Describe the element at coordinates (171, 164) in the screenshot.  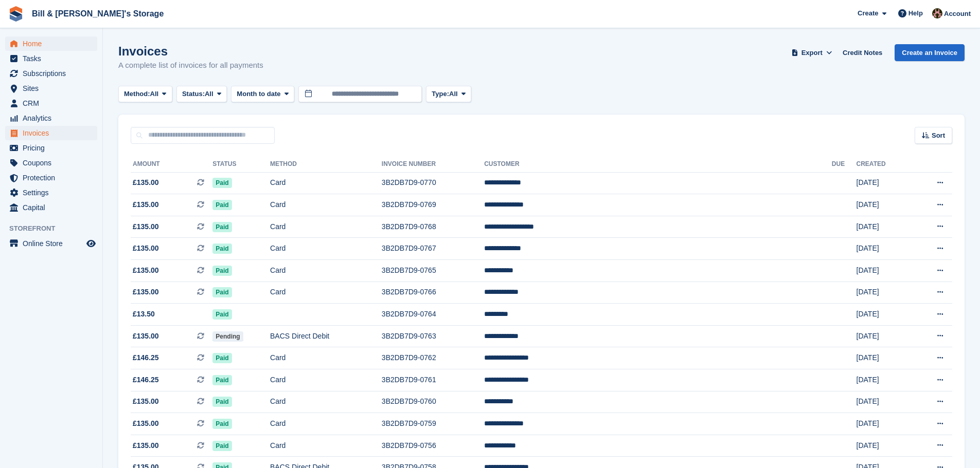
I see `th: Amount` at that location.